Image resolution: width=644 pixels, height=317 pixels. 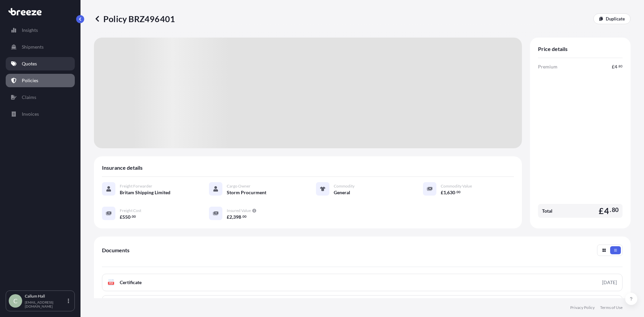 What do you see at coordinates (582, 308) in the screenshot?
I see `p: Privacy Policy` at bounding box center [582, 308].